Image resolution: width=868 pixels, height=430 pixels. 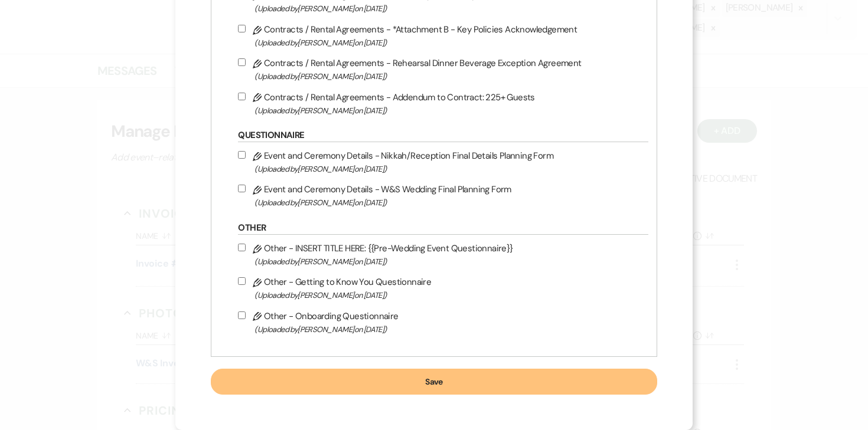 I want to click on input: Contracts / Rental Agreements - *Attachment B - Key Policies Acknowledgement(Uploaded by[PERSON_N..., so click(x=242, y=28).